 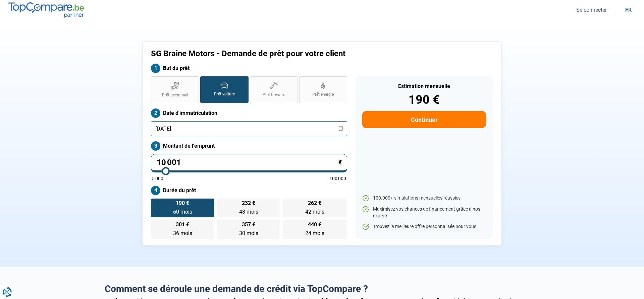 What do you see at coordinates (273, 95) in the screenshot?
I see `span: Prêt travaux` at bounding box center [273, 95].